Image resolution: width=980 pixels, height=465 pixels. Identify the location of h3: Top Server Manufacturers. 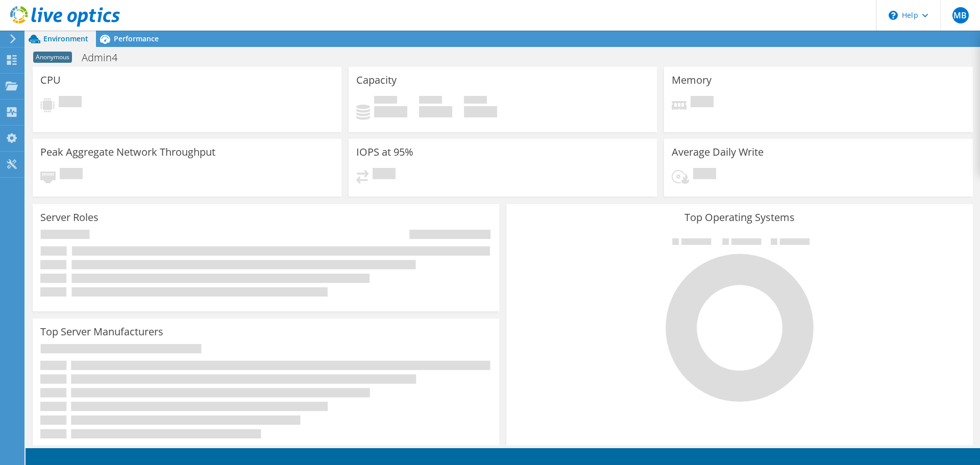
(102, 332).